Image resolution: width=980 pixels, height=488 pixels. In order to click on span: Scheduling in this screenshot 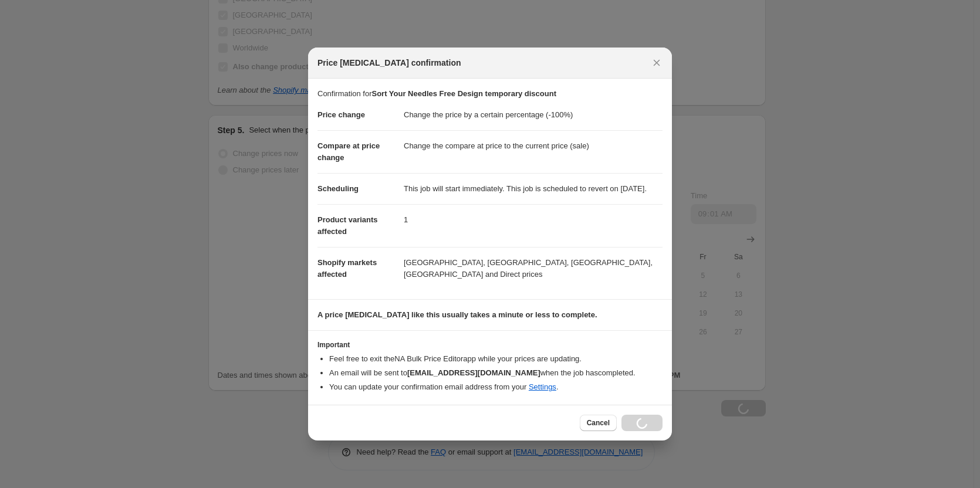, I will do `click(338, 189)`.